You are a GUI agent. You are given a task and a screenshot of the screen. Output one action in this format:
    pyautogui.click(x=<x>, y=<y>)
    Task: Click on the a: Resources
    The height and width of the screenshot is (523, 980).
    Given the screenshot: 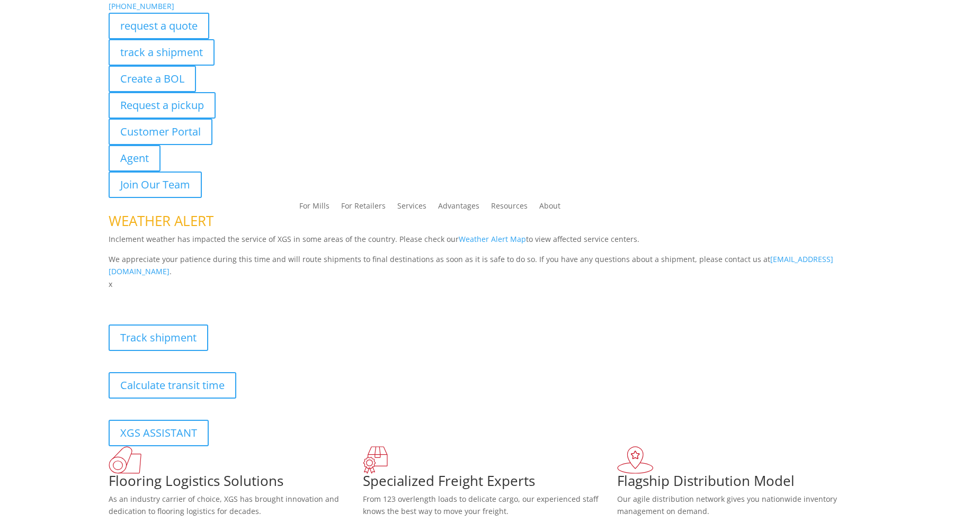 What is the action you would take?
    pyautogui.click(x=509, y=208)
    